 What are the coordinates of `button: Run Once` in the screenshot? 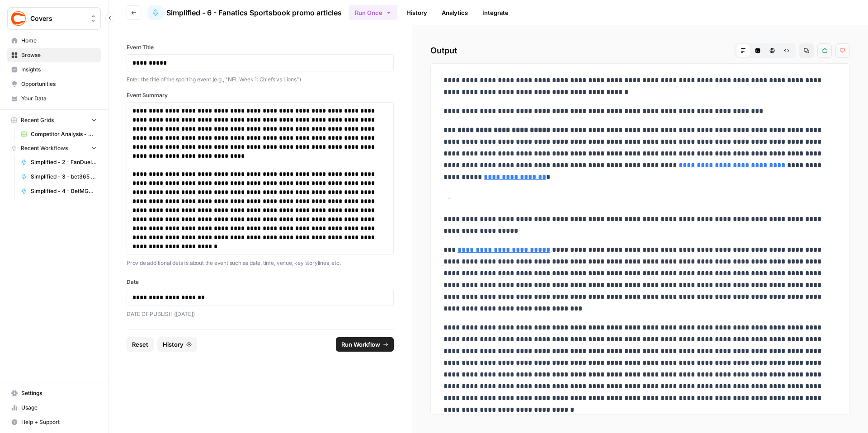 It's located at (373, 13).